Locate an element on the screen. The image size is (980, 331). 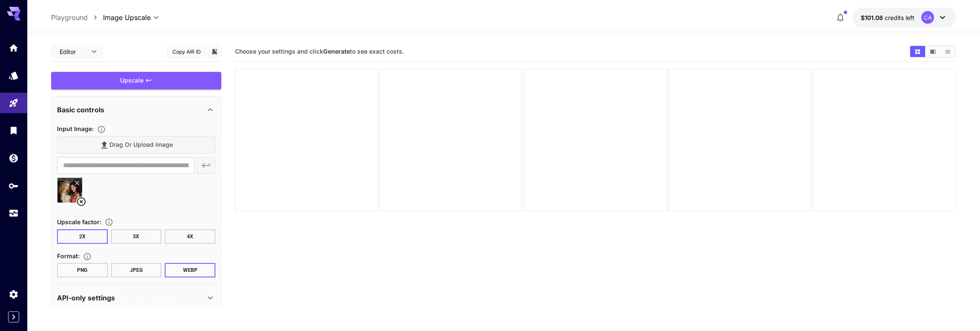
button: Show media in video view is located at coordinates (933, 51).